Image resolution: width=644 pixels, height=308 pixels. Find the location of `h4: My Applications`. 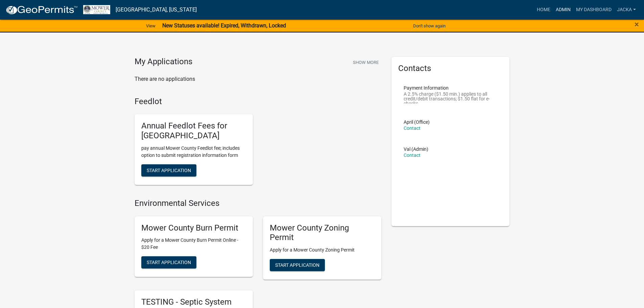

h4: My Applications is located at coordinates (163, 62).